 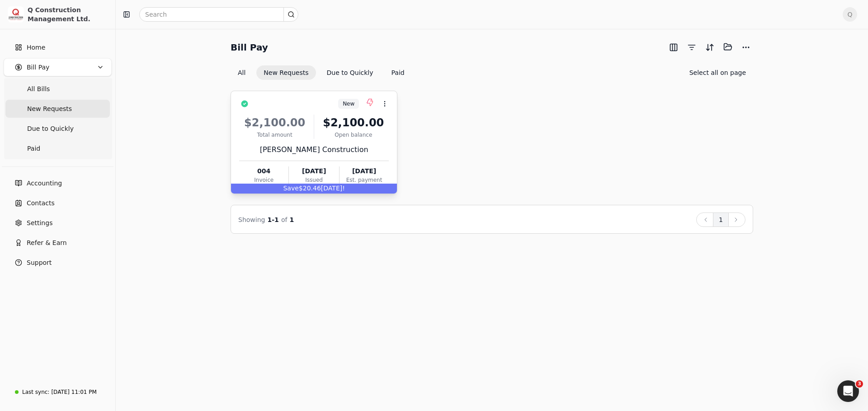 I want to click on span: Bill Pay, so click(x=38, y=68).